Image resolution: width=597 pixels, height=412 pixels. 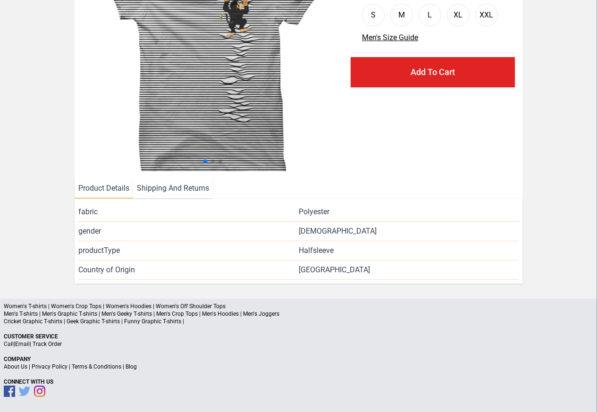 What do you see at coordinates (8, 344) in the screenshot?
I see `a: Call` at bounding box center [8, 344].